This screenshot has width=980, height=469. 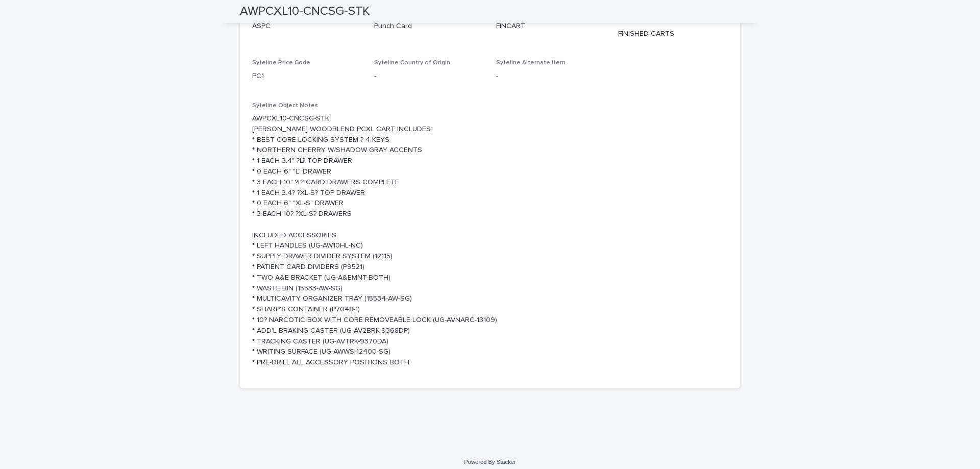 What do you see at coordinates (307, 76) in the screenshot?
I see `p: PC1` at bounding box center [307, 76].